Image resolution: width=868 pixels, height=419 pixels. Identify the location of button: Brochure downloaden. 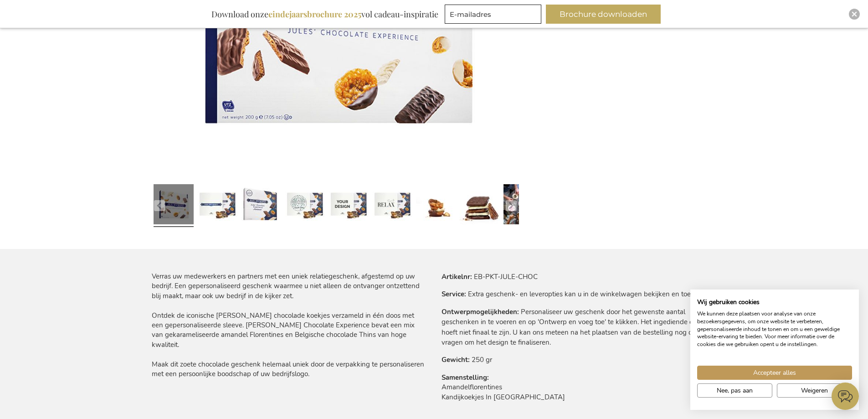
(603, 14).